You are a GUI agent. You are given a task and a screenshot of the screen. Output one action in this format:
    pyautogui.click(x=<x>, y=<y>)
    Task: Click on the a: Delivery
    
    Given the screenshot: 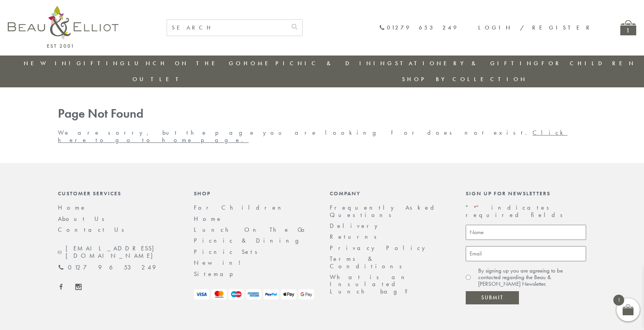 What is the action you would take?
    pyautogui.click(x=356, y=225)
    